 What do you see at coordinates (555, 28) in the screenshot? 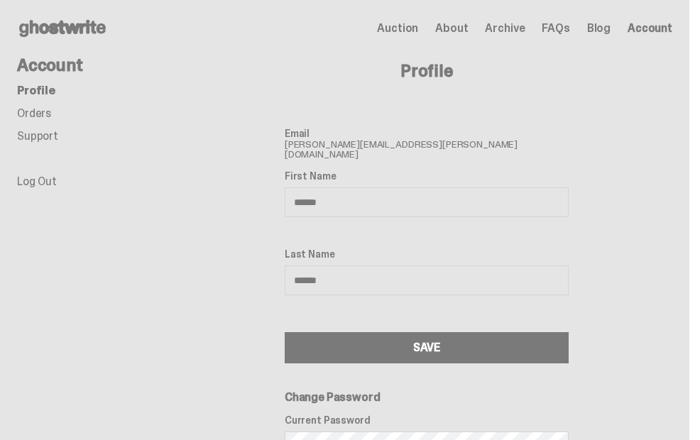
I see `a: FAQs` at bounding box center [555, 28].